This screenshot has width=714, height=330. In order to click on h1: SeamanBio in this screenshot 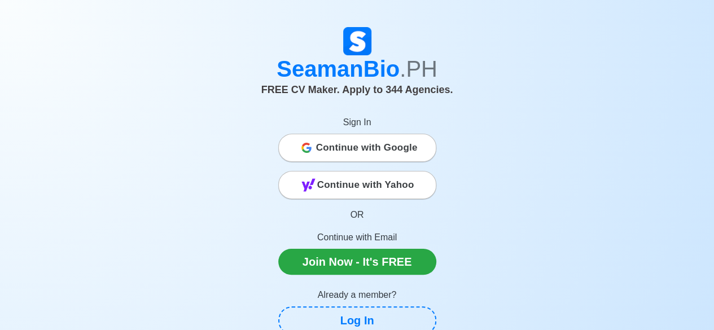, I will do `click(357, 69)`.